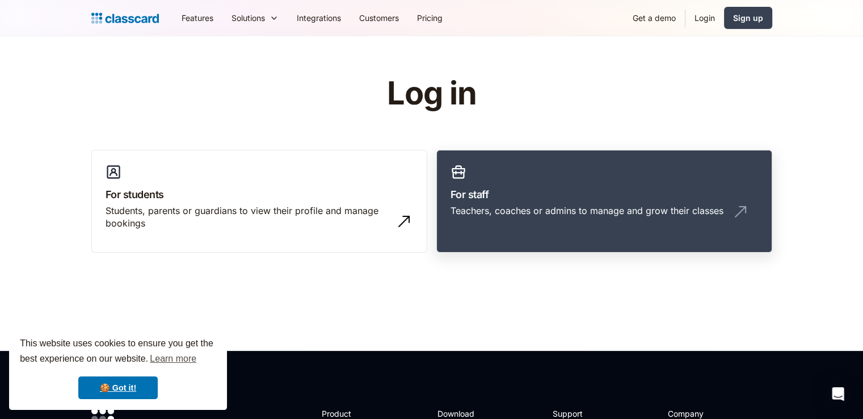 The width and height of the screenshot is (863, 419). Describe the element at coordinates (748, 18) in the screenshot. I see `a: Sign up` at that location.